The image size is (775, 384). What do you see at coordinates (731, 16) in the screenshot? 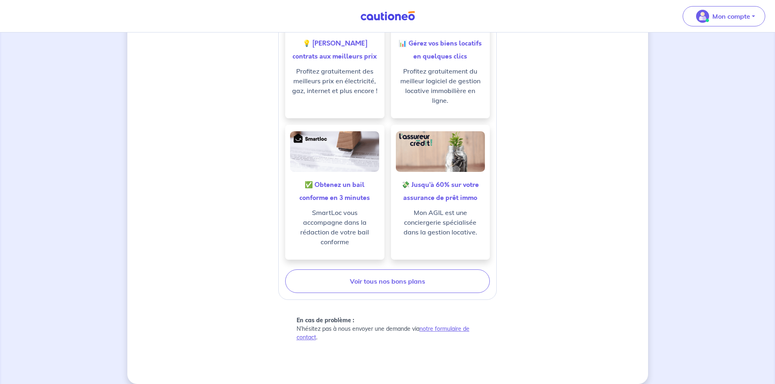
I see `p: Mon compte` at bounding box center [731, 16].